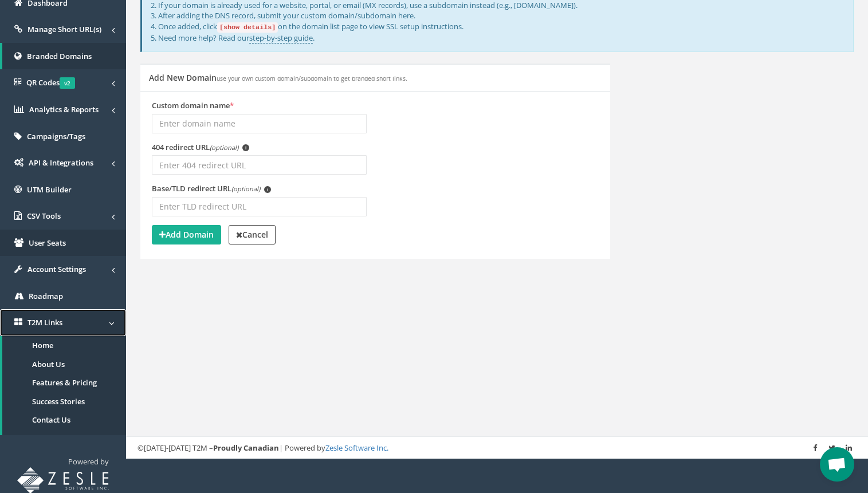  Describe the element at coordinates (259, 206) in the screenshot. I see `input: Enter TLD redirect URL` at that location.